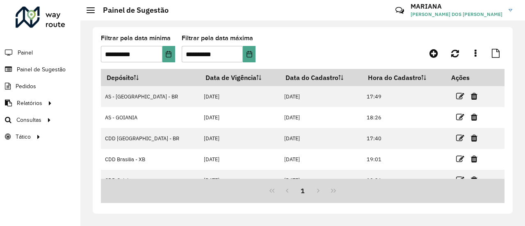  What do you see at coordinates (303, 191) in the screenshot?
I see `button: 1` at bounding box center [303, 191].